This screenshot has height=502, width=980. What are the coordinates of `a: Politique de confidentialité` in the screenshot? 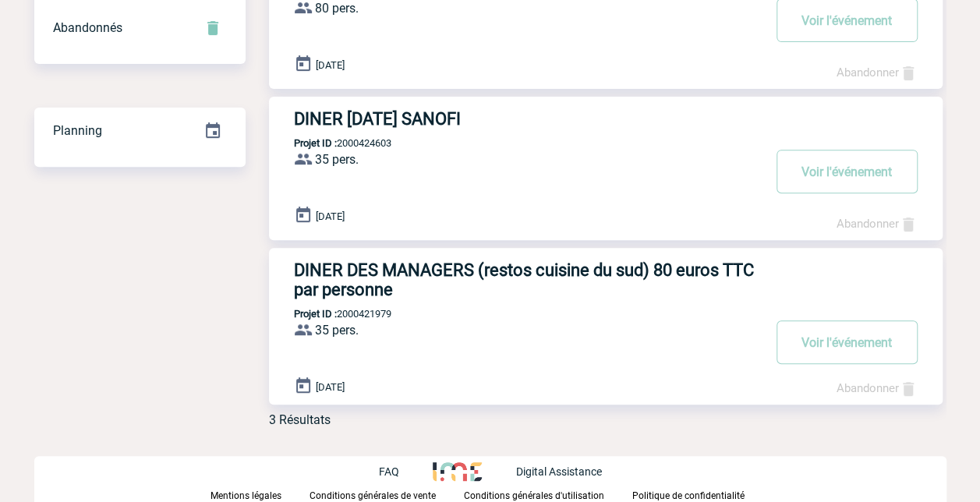 It's located at (701, 494).